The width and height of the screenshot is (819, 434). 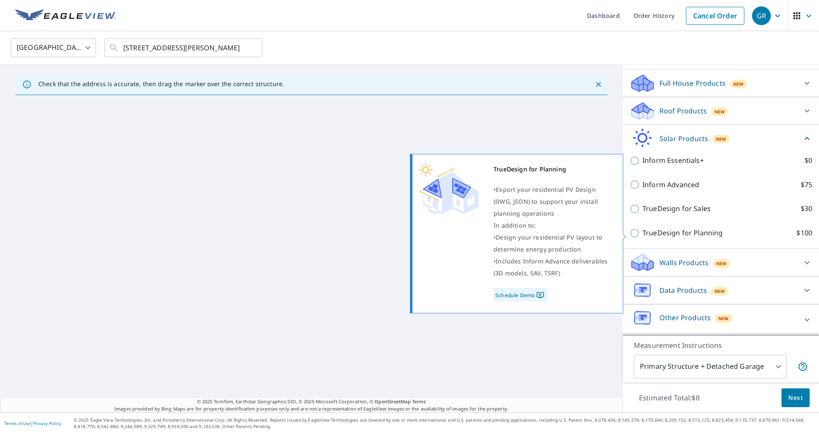 What do you see at coordinates (804, 233) in the screenshot?
I see `p: $100` at bounding box center [804, 233].